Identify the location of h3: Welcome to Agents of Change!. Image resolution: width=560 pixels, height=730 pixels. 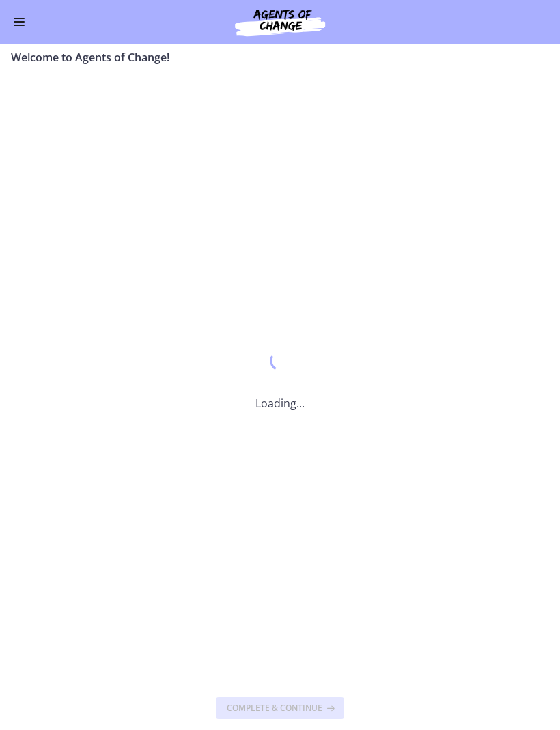
(271, 57).